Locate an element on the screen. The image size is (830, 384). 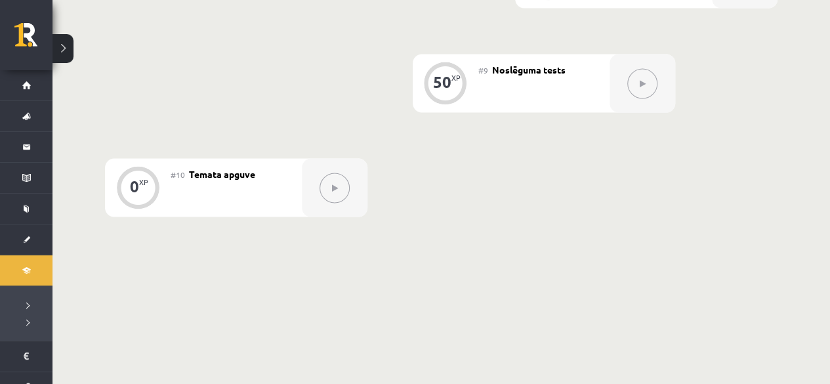
span: Temata apguve is located at coordinates (222, 173).